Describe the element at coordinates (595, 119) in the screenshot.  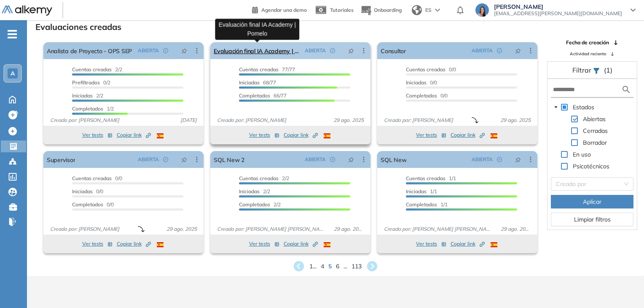
I see `span: Abiertas` at that location.